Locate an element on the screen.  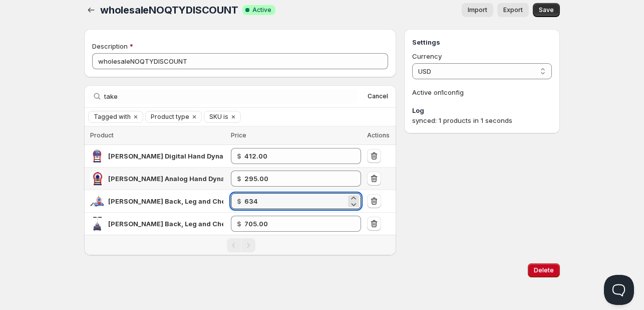
input: 720.00 is located at coordinates (295, 201).